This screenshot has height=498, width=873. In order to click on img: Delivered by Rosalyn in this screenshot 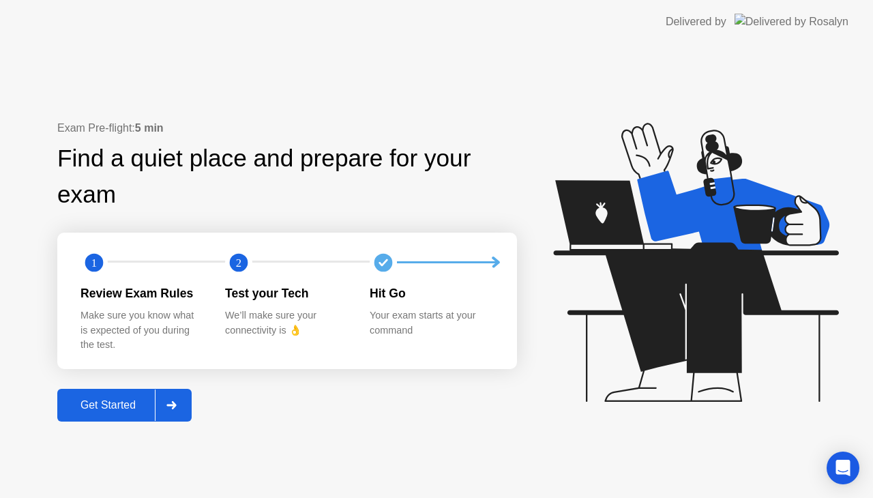, I will do `click(791, 21)`.